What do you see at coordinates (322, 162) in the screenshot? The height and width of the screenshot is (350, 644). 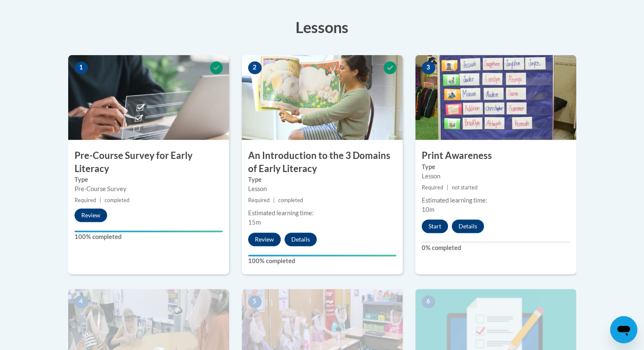 I see `h3: An Introduction to the 3 Domains of Early Literacy` at bounding box center [322, 162].